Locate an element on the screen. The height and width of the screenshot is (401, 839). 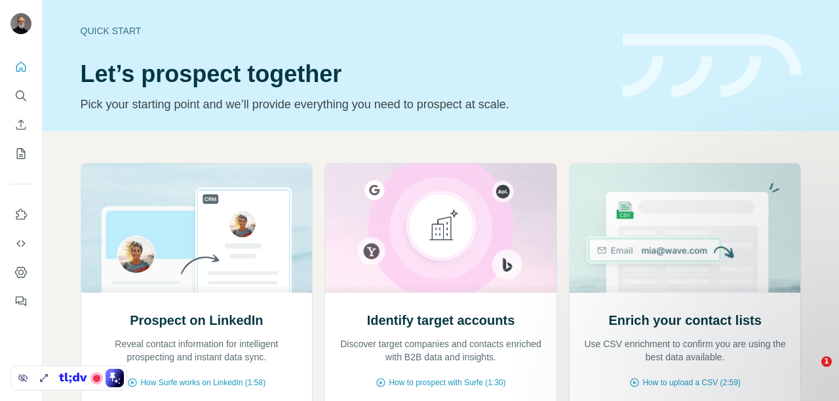
button: Enrich CSV is located at coordinates (21, 125).